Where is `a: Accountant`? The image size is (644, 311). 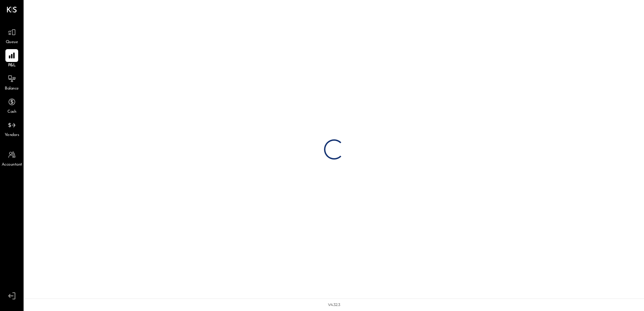
a: Accountant is located at coordinates (12, 158).